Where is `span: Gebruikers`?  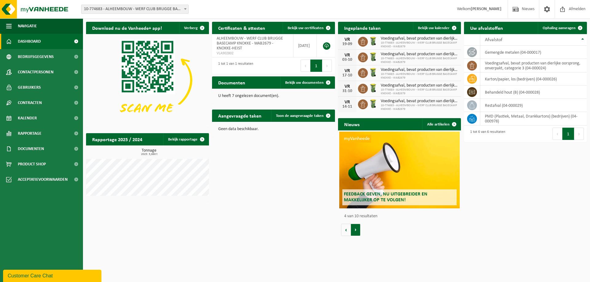 span: Gebruikers is located at coordinates (29, 88).